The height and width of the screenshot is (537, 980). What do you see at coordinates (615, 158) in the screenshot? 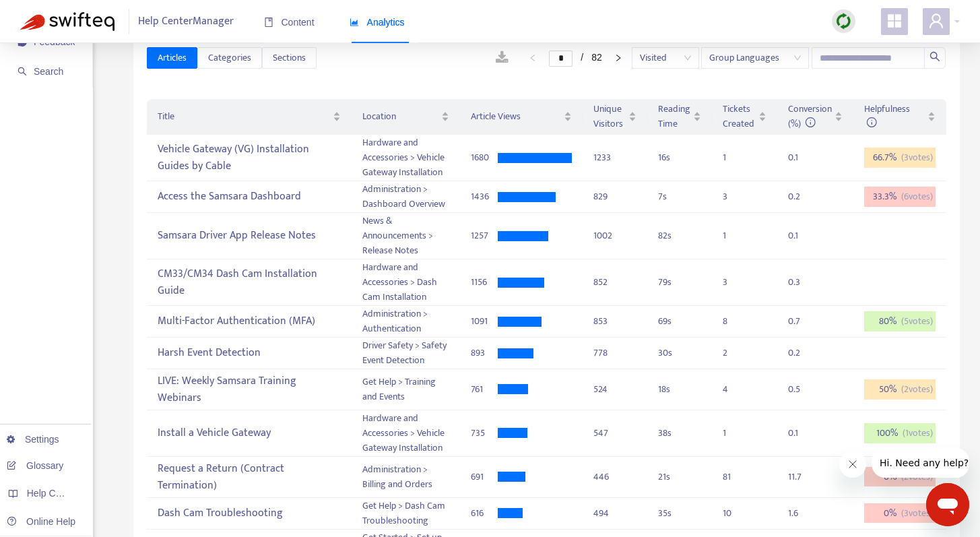
I see `div: 1233` at bounding box center [615, 158].